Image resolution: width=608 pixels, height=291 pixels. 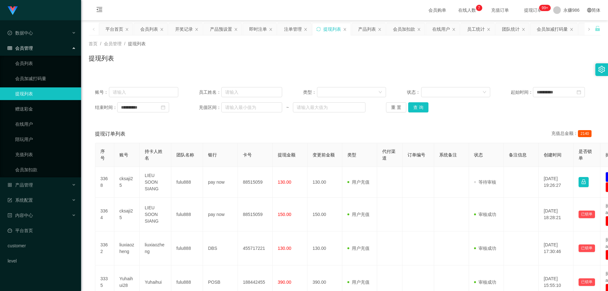 I want to click on p: 7, so click(x=479, y=8).